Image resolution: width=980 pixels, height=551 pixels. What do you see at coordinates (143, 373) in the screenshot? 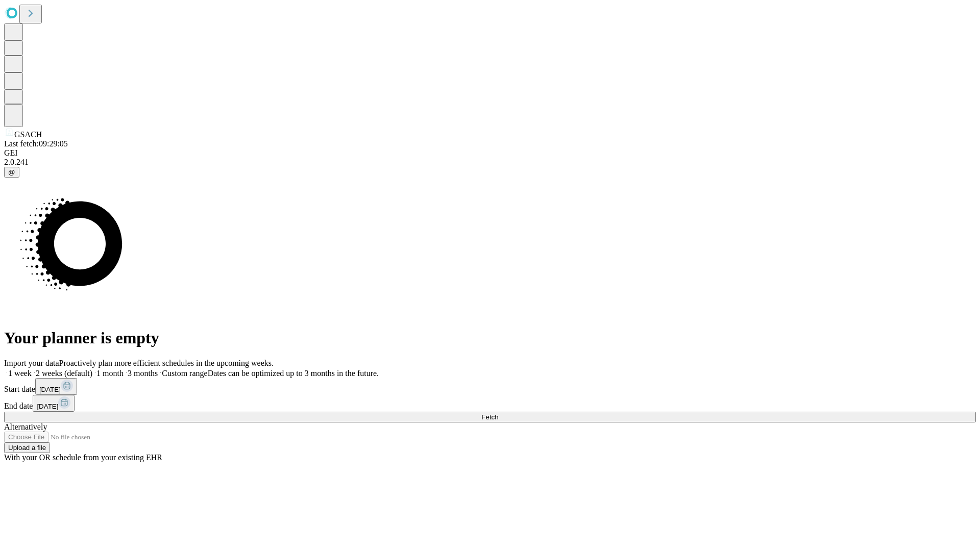
I see `span: 3 months` at bounding box center [143, 373].